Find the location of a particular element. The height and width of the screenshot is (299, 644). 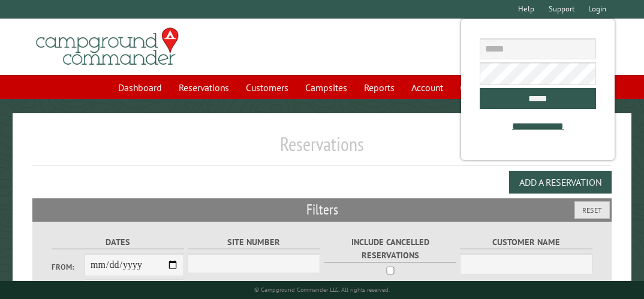

label: From: is located at coordinates (68, 267).